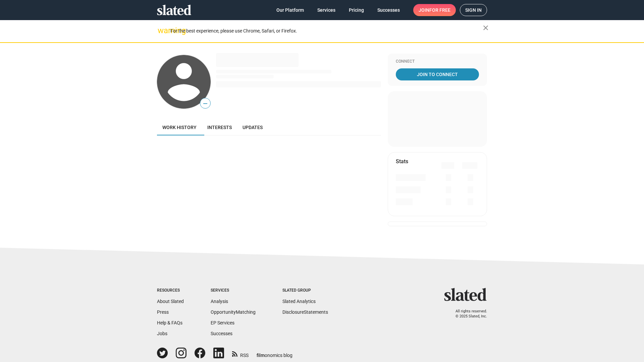  Describe the element at coordinates (275, 353) in the screenshot. I see `a: filmonomics blog` at that location.